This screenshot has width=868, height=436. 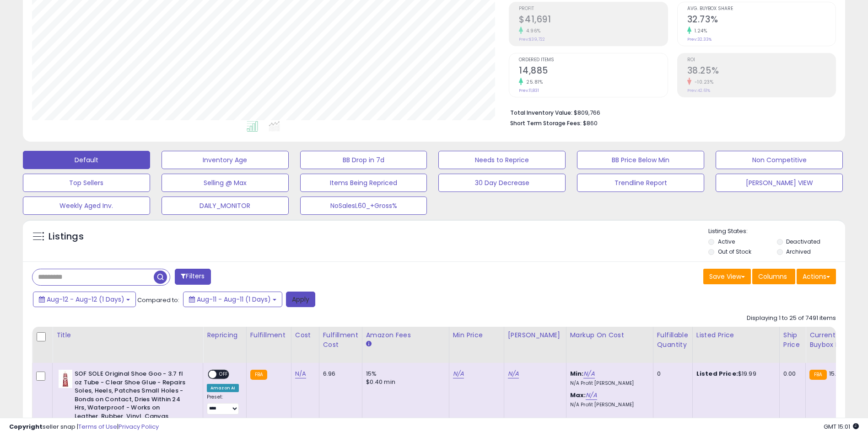 I want to click on span: Ordered Items, so click(x=593, y=59).